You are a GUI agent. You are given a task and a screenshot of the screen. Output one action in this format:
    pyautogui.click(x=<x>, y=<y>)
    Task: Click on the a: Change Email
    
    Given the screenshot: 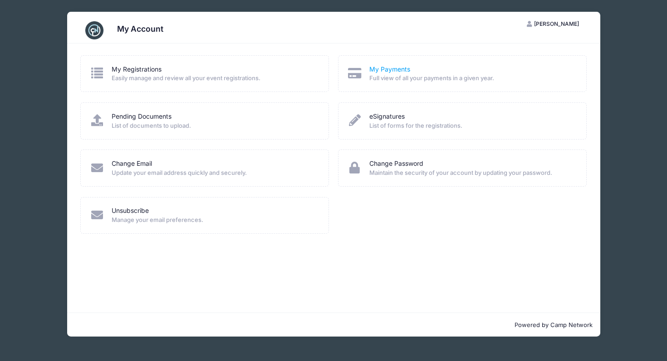 What is the action you would take?
    pyautogui.click(x=131, y=164)
    